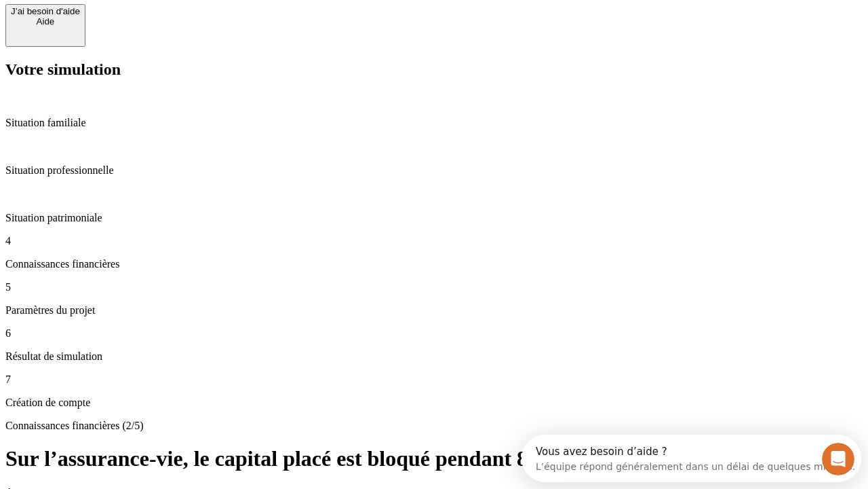  What do you see at coordinates (45, 21) in the screenshot?
I see `div: Aide` at bounding box center [45, 21].